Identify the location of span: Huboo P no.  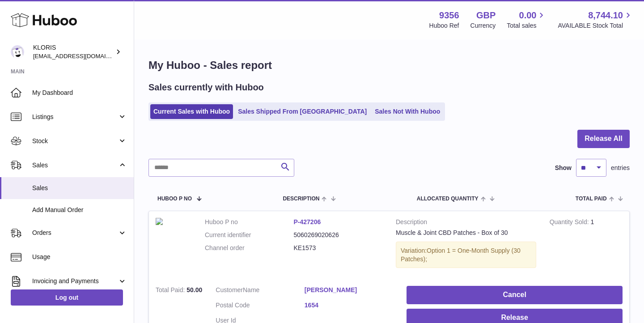
(174, 199).